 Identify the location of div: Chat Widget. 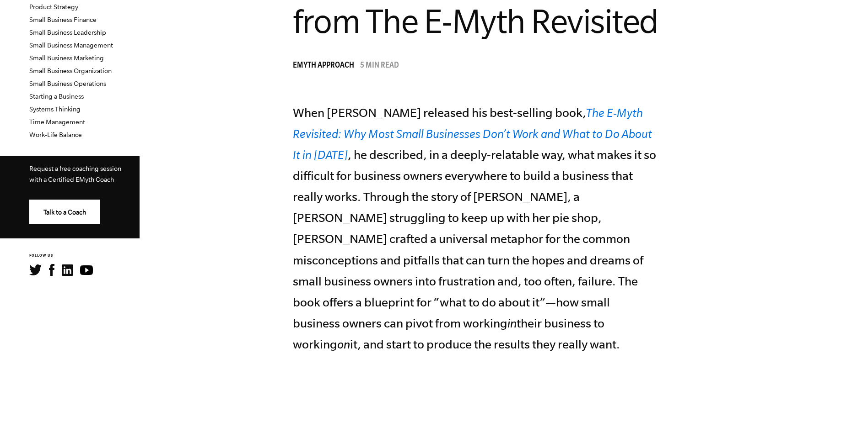
(845, 400).